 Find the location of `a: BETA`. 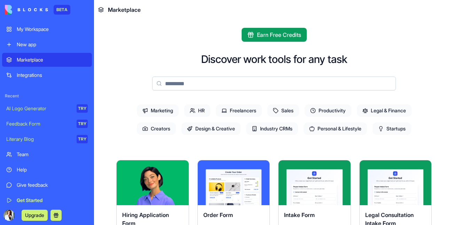

a: BETA is located at coordinates (38, 10).